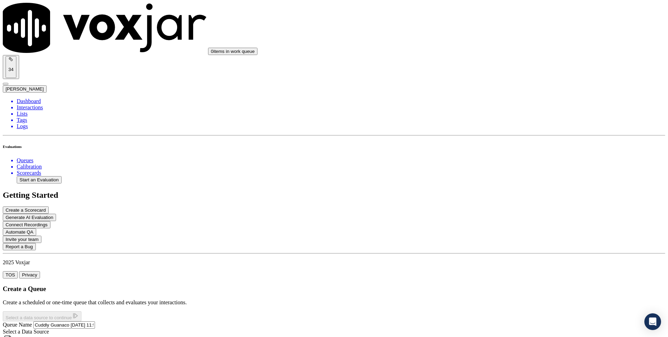 The image size is (668, 337). What do you see at coordinates (19, 246) in the screenshot?
I see `button: Report a Bug` at bounding box center [19, 246].